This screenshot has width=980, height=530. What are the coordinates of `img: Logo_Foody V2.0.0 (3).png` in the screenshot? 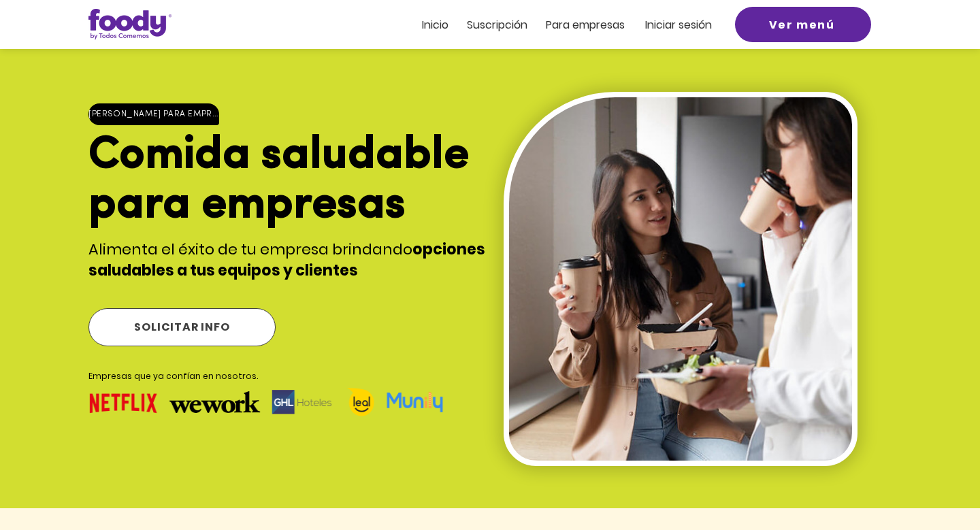 It's located at (130, 24).